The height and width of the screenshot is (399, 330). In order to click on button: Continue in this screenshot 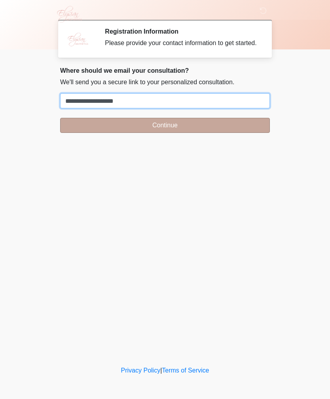, I will do `click(165, 125)`.